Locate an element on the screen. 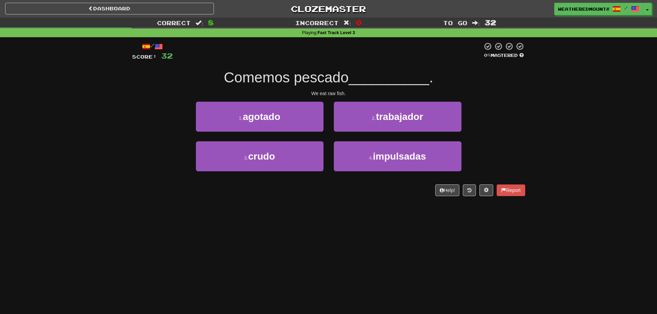 The width and height of the screenshot is (657, 314). button: 2.trabajador is located at coordinates (398, 117).